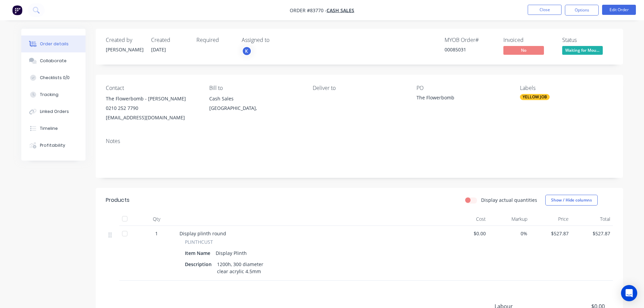 Image resolution: width=644 pixels, height=308 pixels. I want to click on div: Qty, so click(156, 219).